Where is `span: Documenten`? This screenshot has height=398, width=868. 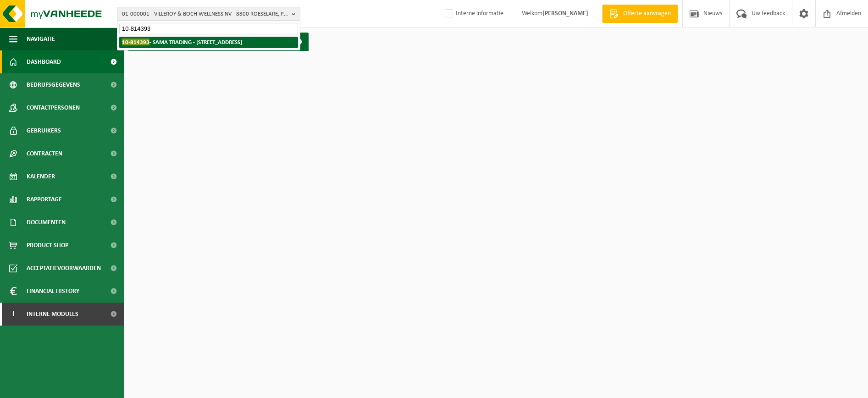
span: Documenten is located at coordinates (46, 223).